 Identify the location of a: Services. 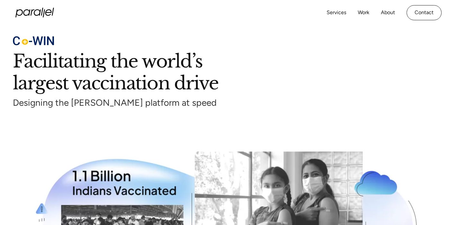
(336, 13).